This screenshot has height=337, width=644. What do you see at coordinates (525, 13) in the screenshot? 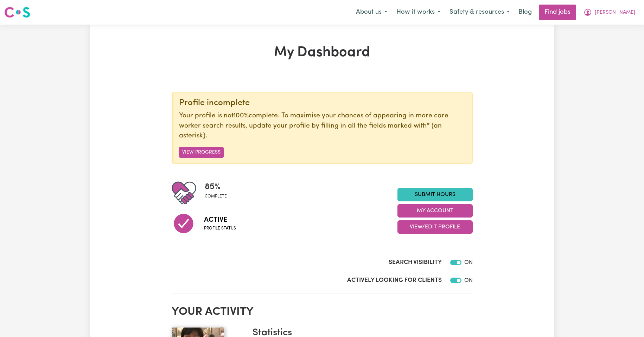
I see `a: Blog` at bounding box center [525, 13].